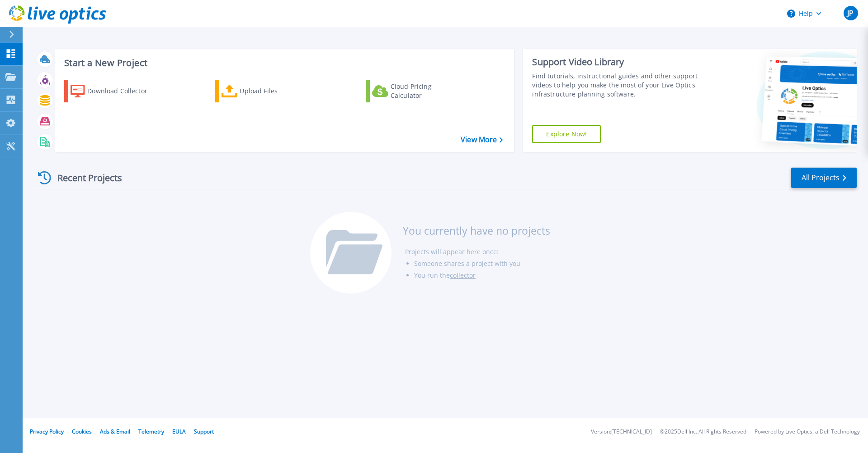 The image size is (868, 453). I want to click on a: EULA, so click(179, 431).